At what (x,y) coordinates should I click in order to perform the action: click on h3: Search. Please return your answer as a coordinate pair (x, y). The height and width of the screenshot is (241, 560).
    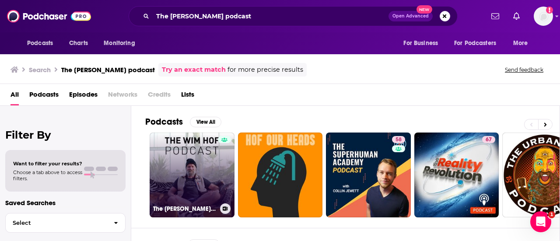
    Looking at the image, I should click on (40, 70).